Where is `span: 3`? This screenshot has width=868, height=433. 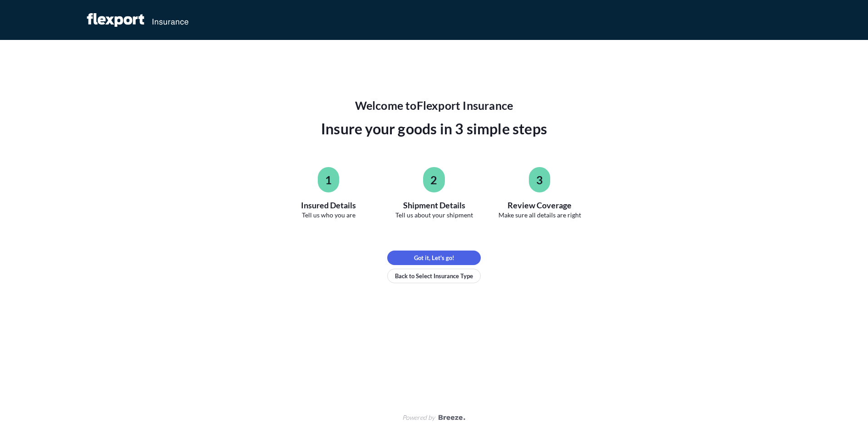 span: 3 is located at coordinates (539, 180).